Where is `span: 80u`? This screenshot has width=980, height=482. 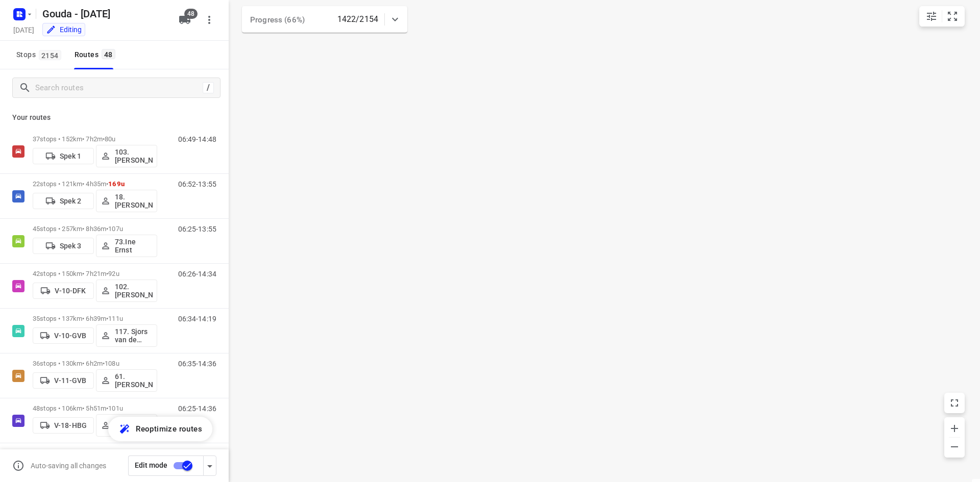 span: 80u is located at coordinates (109, 139).